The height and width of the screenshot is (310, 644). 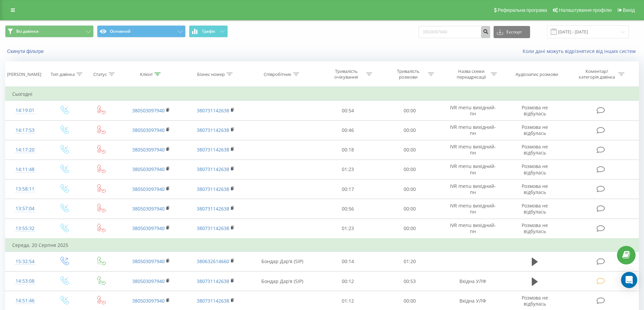 What do you see at coordinates (409, 261) in the screenshot?
I see `td: 01:20` at bounding box center [409, 261].